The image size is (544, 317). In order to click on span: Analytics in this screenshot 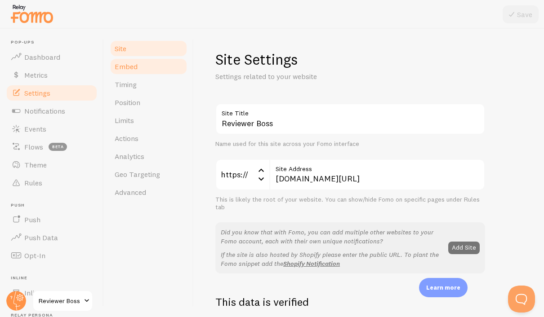, I will do `click(130, 157)`.